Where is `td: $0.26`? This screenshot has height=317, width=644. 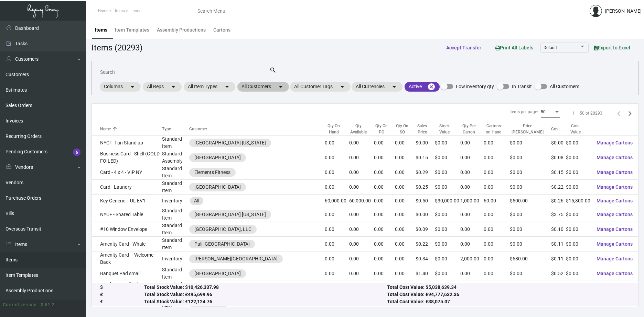 td: $0.26 is located at coordinates (558, 201).